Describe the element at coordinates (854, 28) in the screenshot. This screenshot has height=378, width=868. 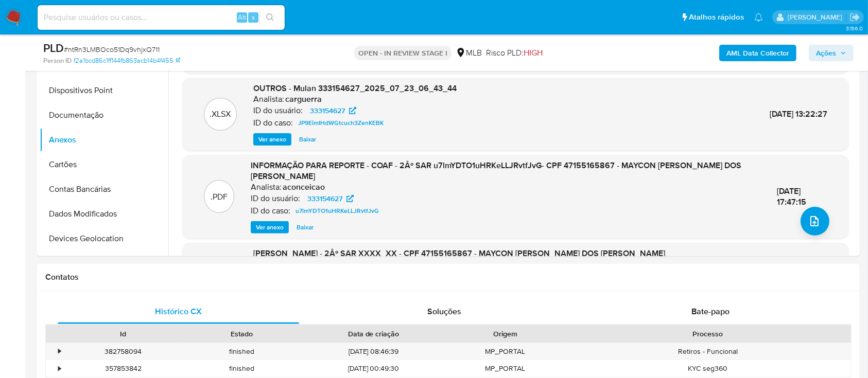
I see `span: 3.156.0` at that location.